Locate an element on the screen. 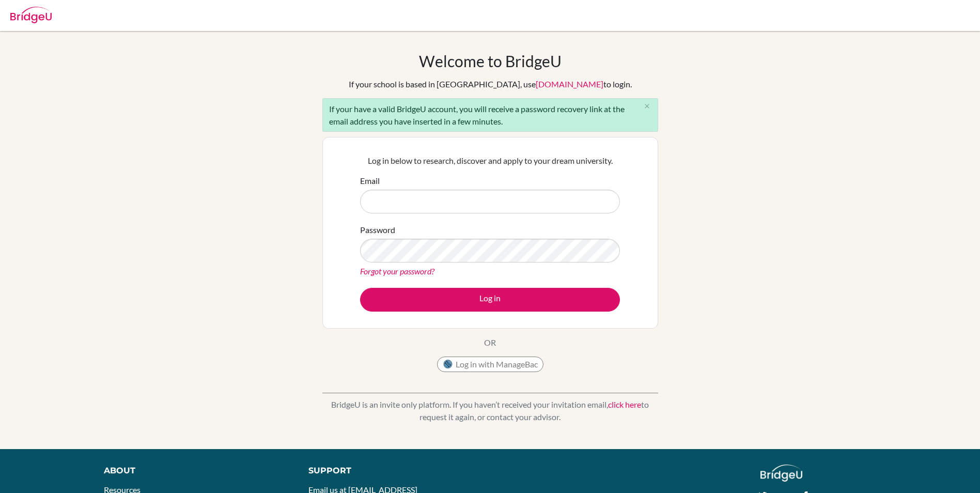 Image resolution: width=980 pixels, height=493 pixels. div: About is located at coordinates (195, 471).